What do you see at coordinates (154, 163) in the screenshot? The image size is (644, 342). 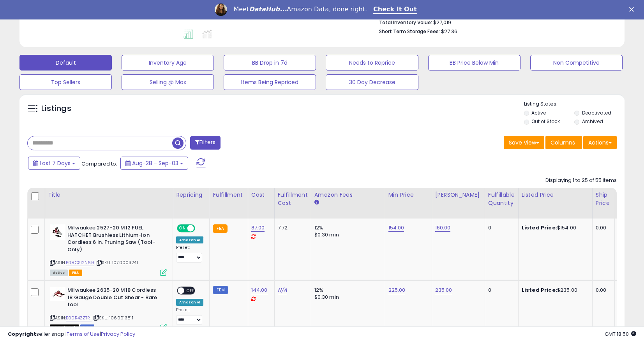 I see `button: Aug-28 - Sep-03` at bounding box center [154, 163].